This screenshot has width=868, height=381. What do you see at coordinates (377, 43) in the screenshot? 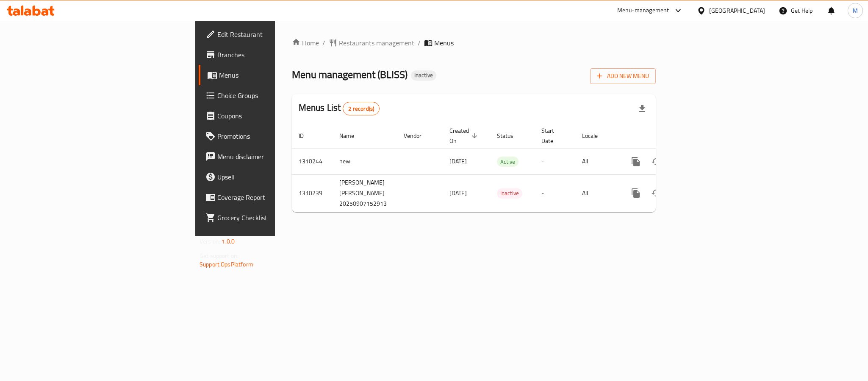
I see `span: Restaurants management` at bounding box center [377, 43].